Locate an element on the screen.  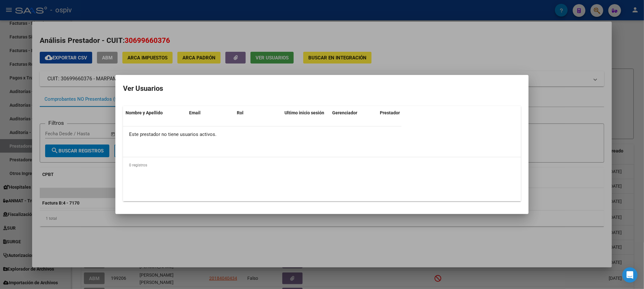
span: Gerenciador is located at coordinates (344, 113).